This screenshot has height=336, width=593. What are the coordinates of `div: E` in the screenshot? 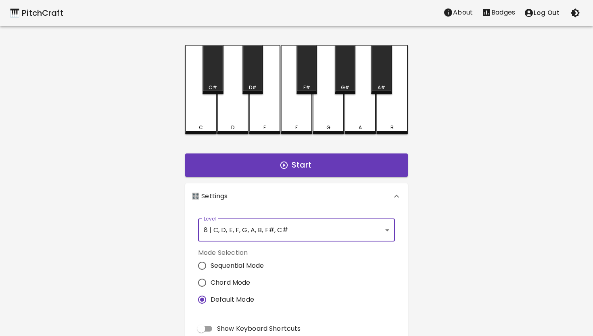 It's located at (265, 127).